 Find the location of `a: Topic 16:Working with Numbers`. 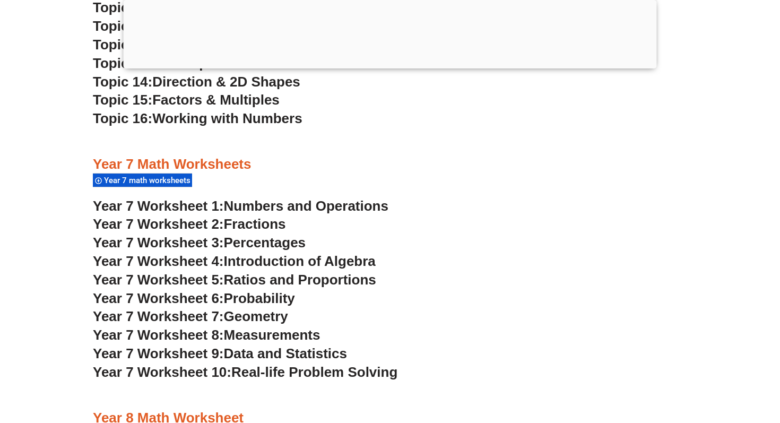

a: Topic 16:Working with Numbers is located at coordinates (197, 118).